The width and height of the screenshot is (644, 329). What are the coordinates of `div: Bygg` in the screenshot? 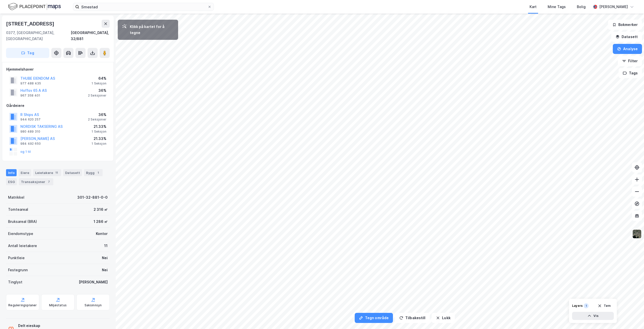 It's located at (94, 172).